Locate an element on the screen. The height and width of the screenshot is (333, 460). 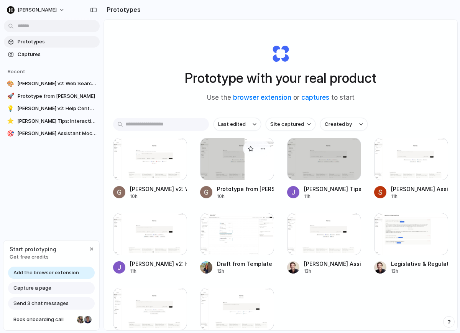
span: Book onboarding call is located at coordinates (44, 319).